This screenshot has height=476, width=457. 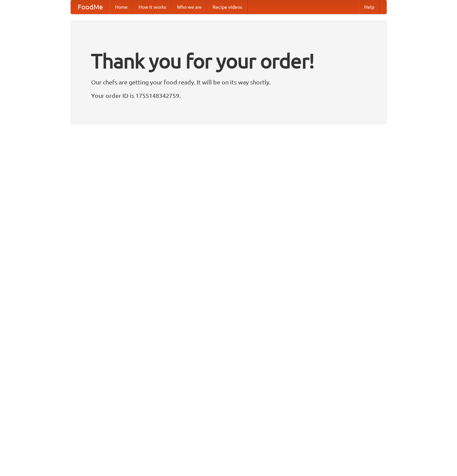 I want to click on a: Who we are, so click(x=189, y=7).